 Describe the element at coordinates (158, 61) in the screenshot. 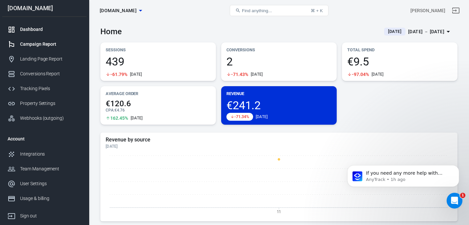

I see `span: 439` at that location.